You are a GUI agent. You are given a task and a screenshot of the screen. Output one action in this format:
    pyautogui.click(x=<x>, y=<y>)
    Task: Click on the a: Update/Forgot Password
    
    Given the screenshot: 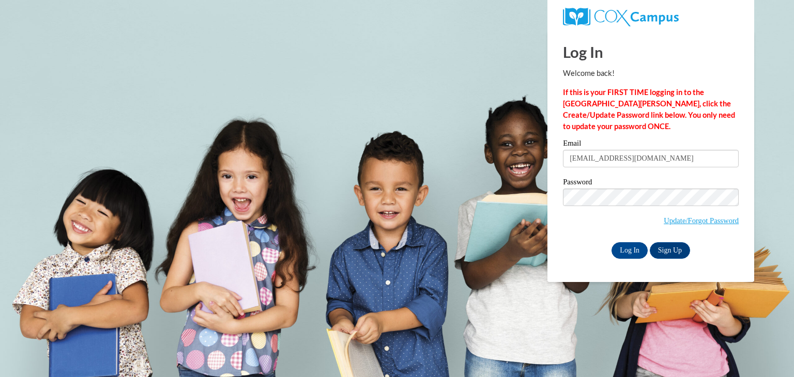 What is the action you would take?
    pyautogui.click(x=701, y=221)
    